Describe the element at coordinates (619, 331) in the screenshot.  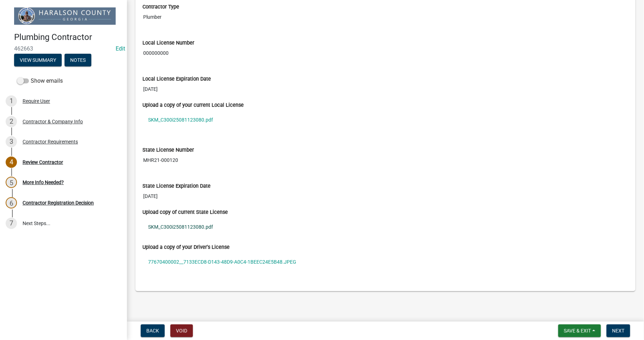
I see `span: Next` at that location.